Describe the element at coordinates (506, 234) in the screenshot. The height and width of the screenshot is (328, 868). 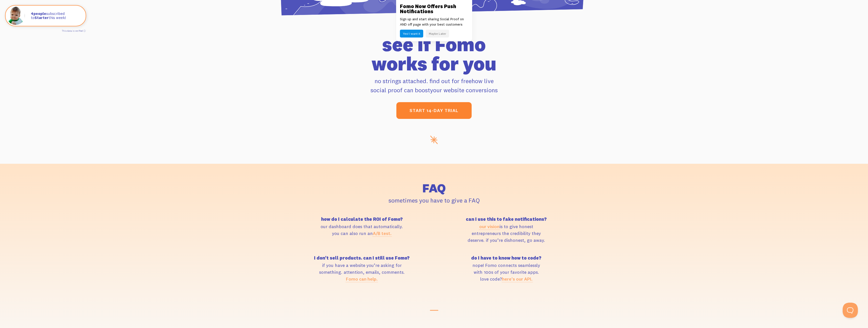
I see `p: is to give honest entrepreneurs the credibility they deserve. if you’re dishonest, go away.` at that location.